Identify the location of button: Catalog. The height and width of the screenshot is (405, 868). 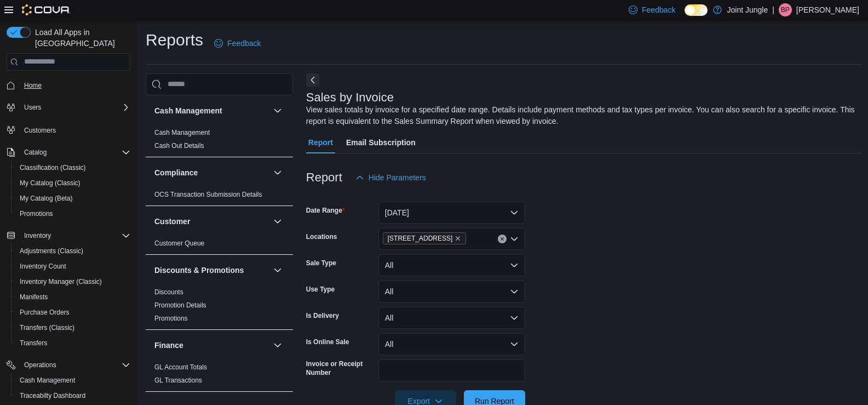
(69, 152).